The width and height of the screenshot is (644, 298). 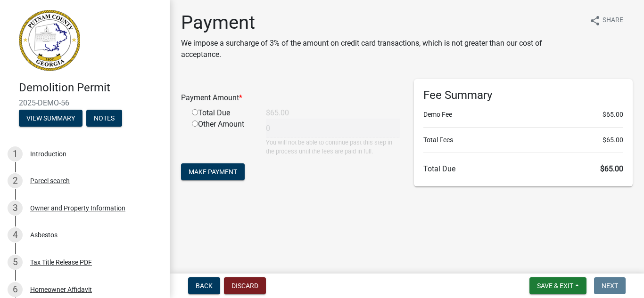 What do you see at coordinates (15, 181) in the screenshot?
I see `div: 2` at bounding box center [15, 181].